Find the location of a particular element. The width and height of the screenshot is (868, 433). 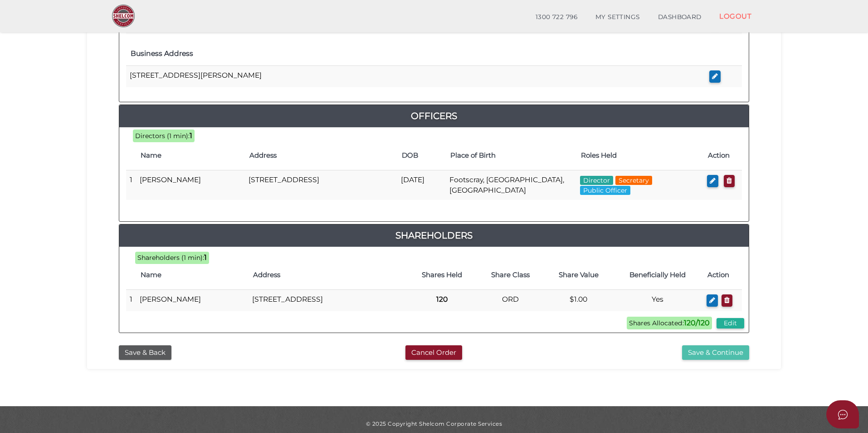

td: ORD is located at coordinates (511, 300).